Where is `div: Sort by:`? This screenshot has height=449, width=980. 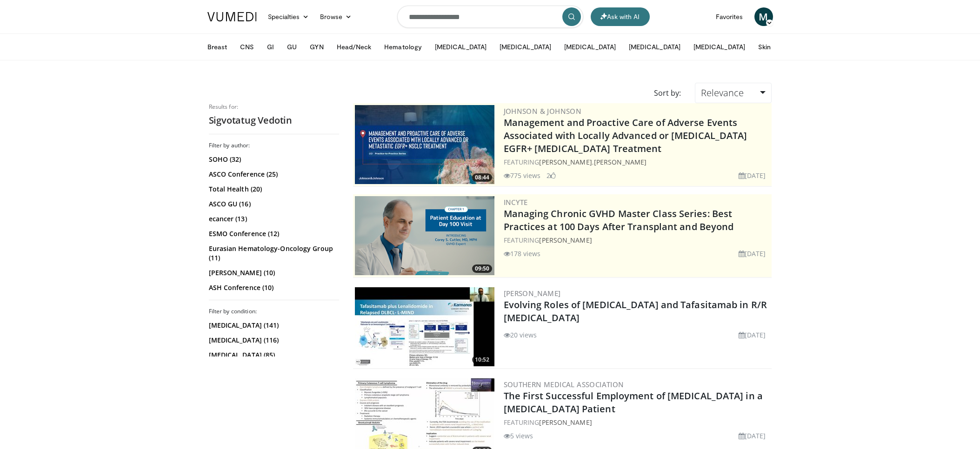 div: Sort by: is located at coordinates (667, 93).